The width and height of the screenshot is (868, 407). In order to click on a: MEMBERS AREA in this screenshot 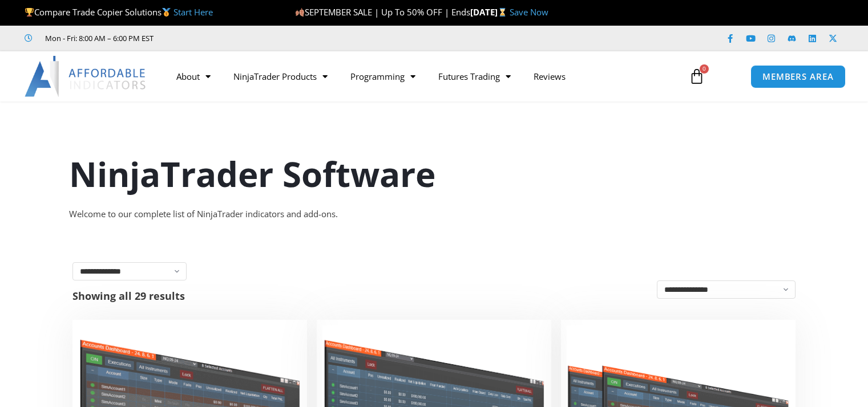, I will do `click(797, 77)`.